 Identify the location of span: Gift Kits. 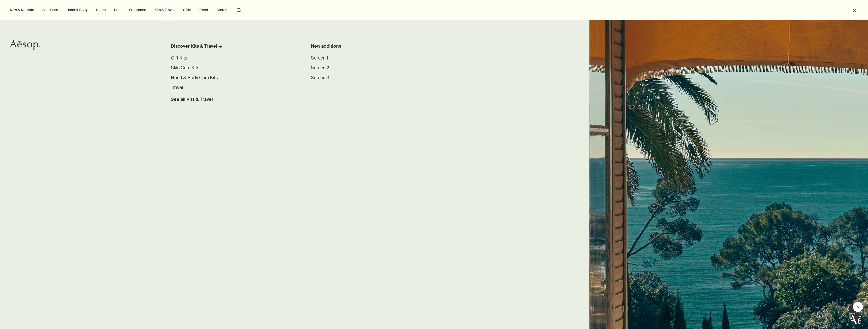
(179, 58).